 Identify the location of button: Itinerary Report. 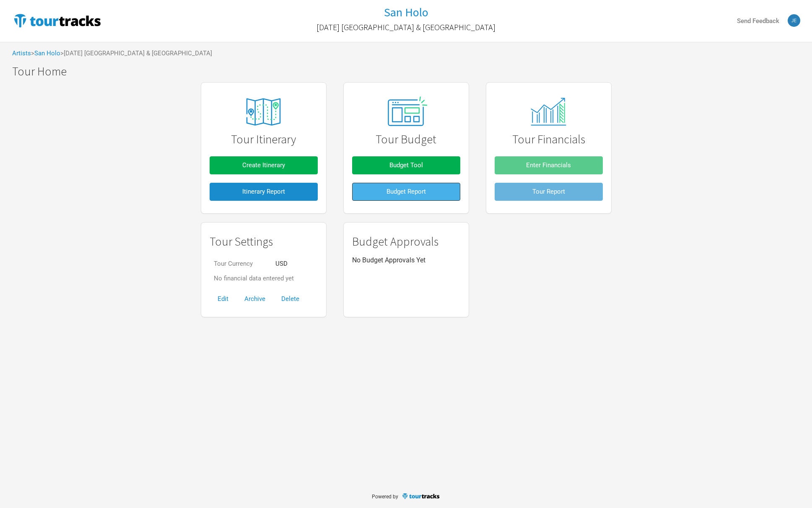
(264, 191).